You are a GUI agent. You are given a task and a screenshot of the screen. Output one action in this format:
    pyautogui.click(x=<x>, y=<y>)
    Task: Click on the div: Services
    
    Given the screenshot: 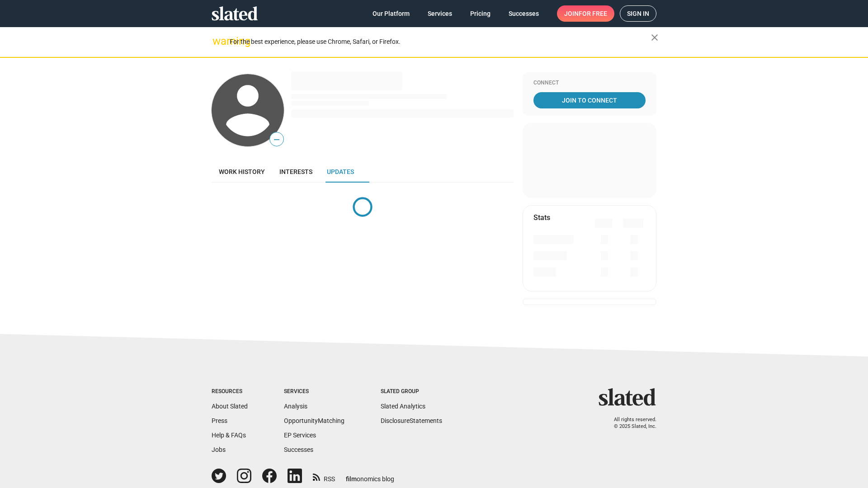 What is the action you would take?
    pyautogui.click(x=314, y=392)
    